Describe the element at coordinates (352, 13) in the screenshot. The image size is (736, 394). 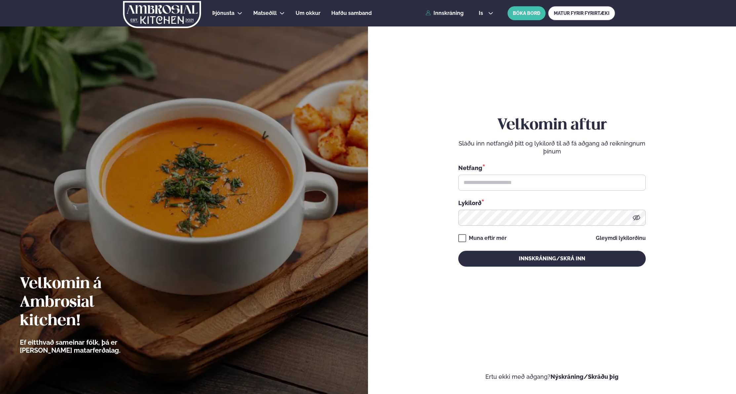
I see `span: Hafðu samband` at that location.